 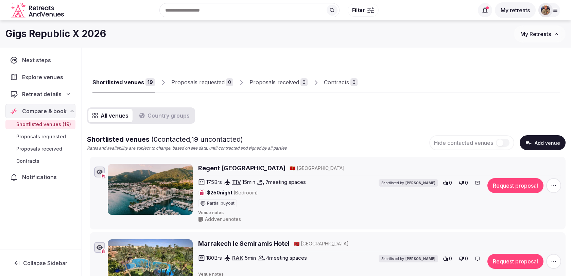 I want to click on button: Add venue, so click(x=542, y=143).